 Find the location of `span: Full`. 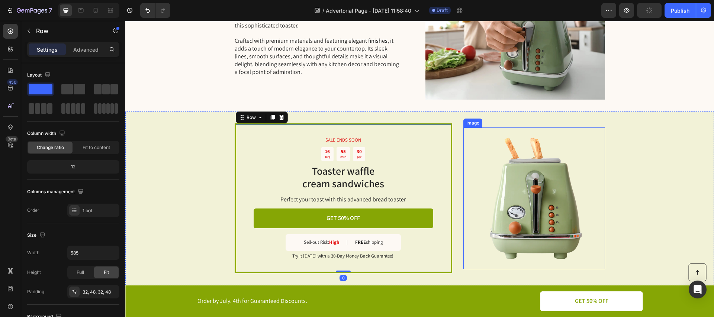

span: Full is located at coordinates (80, 273).